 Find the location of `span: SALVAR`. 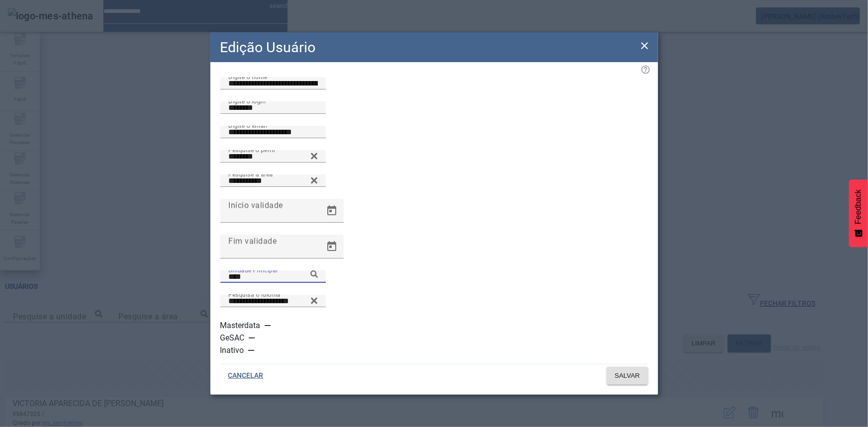

span: SALVAR is located at coordinates (627, 376).